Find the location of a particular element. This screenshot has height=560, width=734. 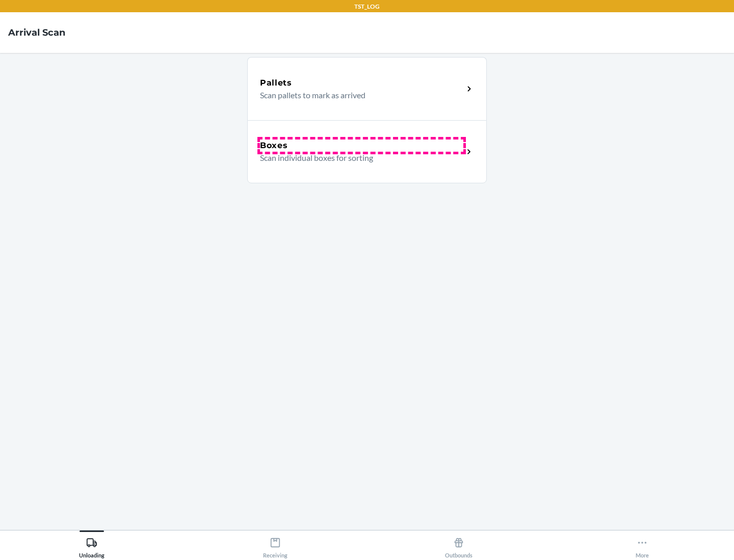

p: Scan pallets to mark as arrived is located at coordinates (357, 95).